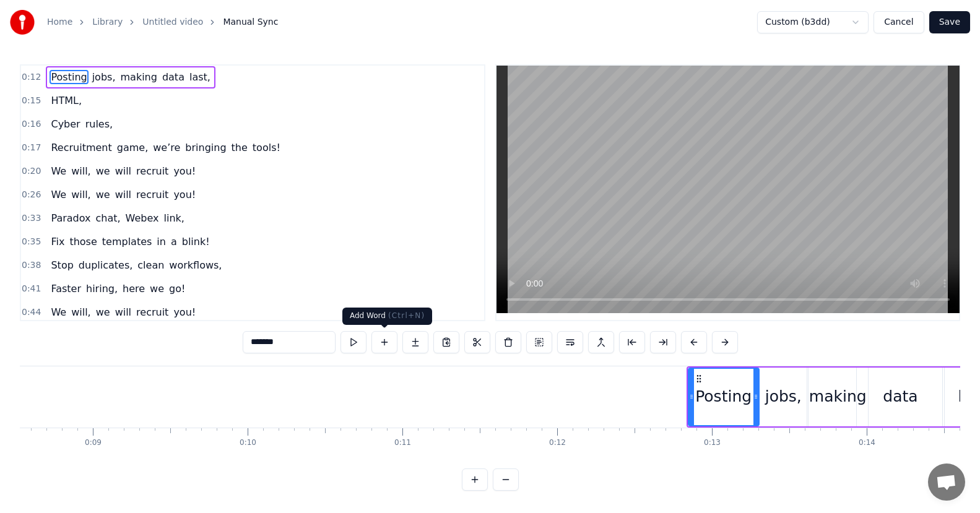 Image resolution: width=980 pixels, height=513 pixels. I want to click on a: Untitled video, so click(173, 22).